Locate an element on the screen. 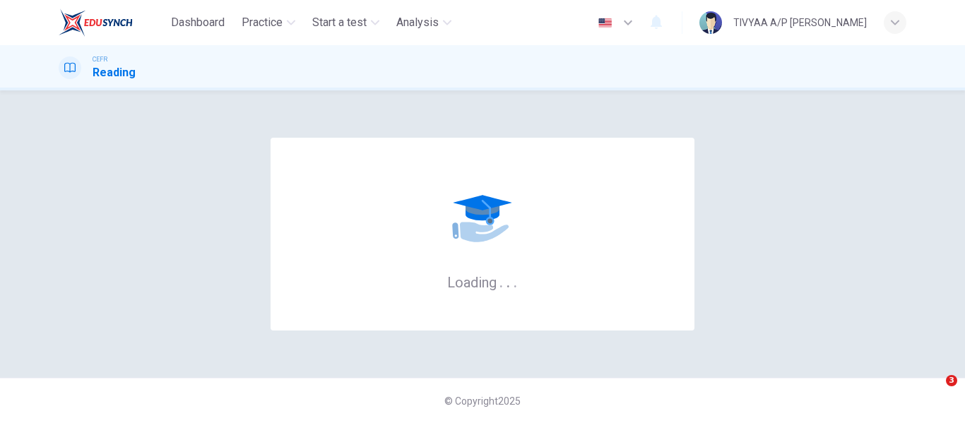  span: 3 is located at coordinates (952, 381).